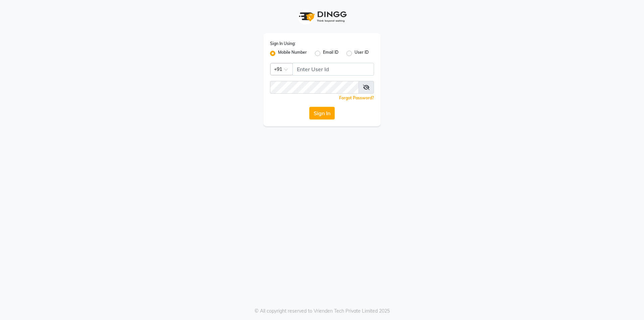  I want to click on button: Sign In, so click(322, 113).